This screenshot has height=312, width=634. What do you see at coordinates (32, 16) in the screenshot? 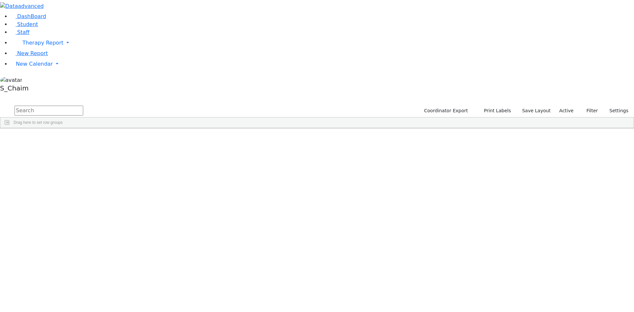
I see `span: DashBoard` at bounding box center [32, 16].